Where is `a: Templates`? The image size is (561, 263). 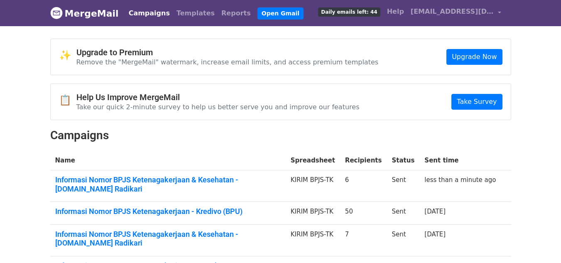
a: Templates is located at coordinates (196, 13).